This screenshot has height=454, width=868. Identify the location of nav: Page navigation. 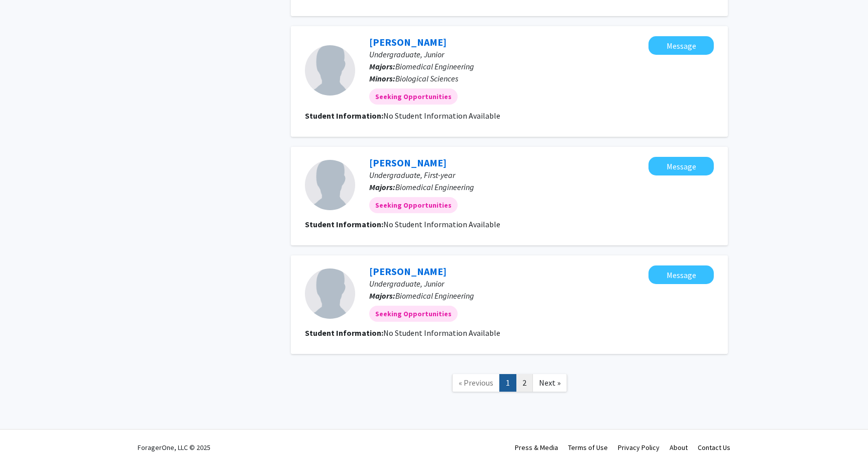
(510, 384).